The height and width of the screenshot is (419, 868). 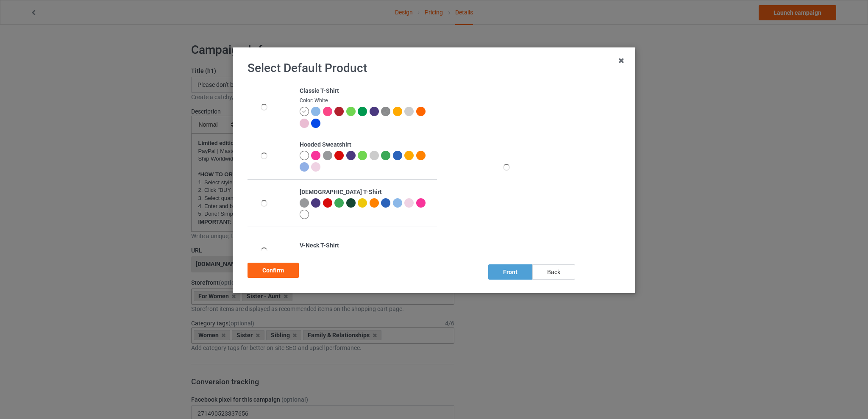 I want to click on div: Classic T-Shirt, so click(x=366, y=91).